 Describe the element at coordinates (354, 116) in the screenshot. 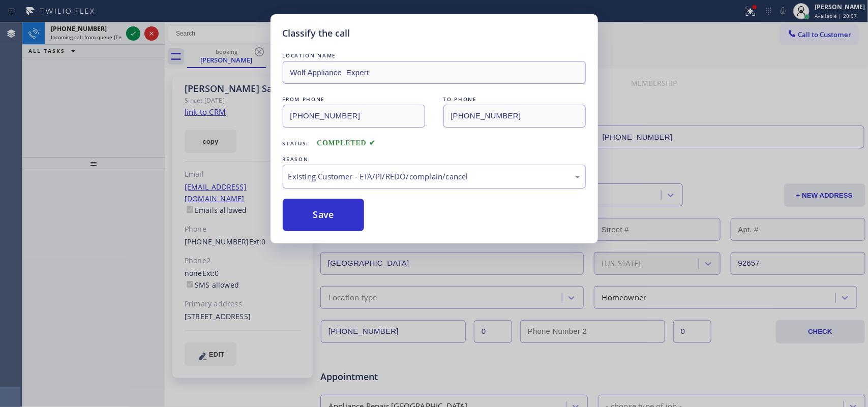

I see `input: From phone` at that location.